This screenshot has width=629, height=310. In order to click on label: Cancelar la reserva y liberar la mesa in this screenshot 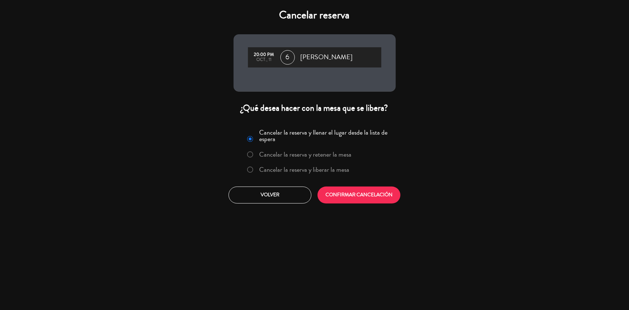, I will do `click(304, 169)`.